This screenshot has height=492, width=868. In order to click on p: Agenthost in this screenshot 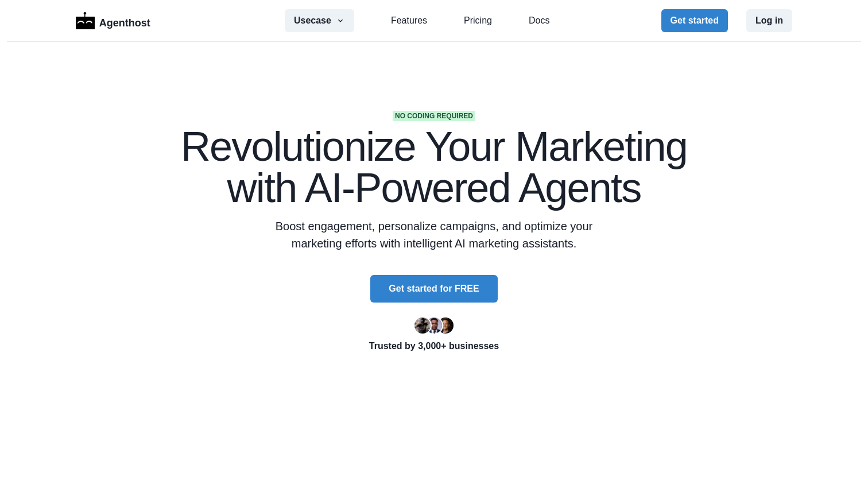, I will do `click(125, 21)`.